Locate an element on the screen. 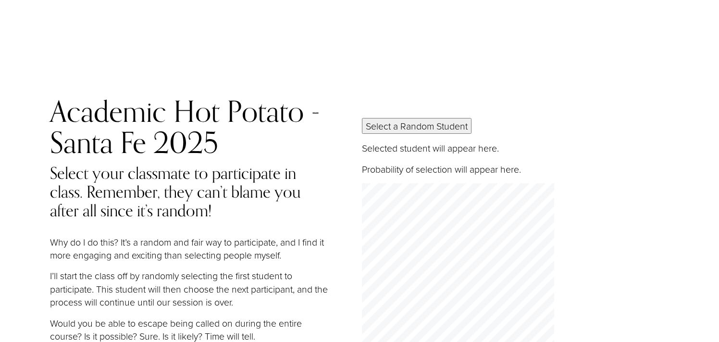  h2: Academic Hot Potato - Santa Fe 2025 is located at coordinates (189, 127).